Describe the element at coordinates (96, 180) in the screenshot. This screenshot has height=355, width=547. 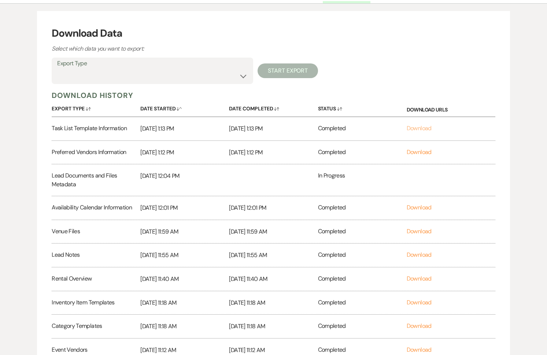
I see `div: Lead Documents and Files Metadata` at that location.